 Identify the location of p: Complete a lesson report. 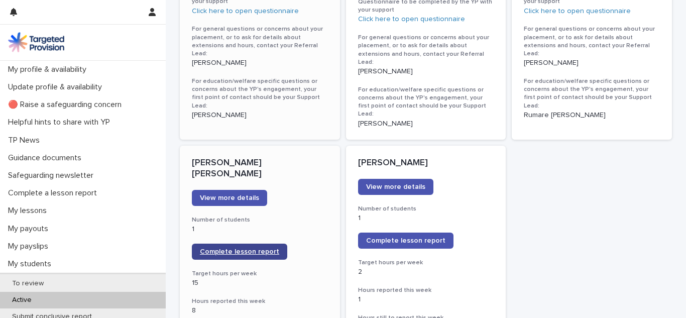
(54, 193).